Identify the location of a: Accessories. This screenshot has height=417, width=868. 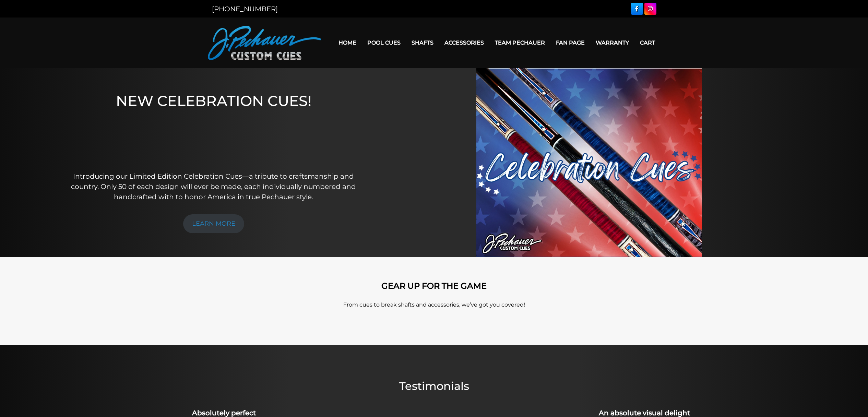
(464, 42).